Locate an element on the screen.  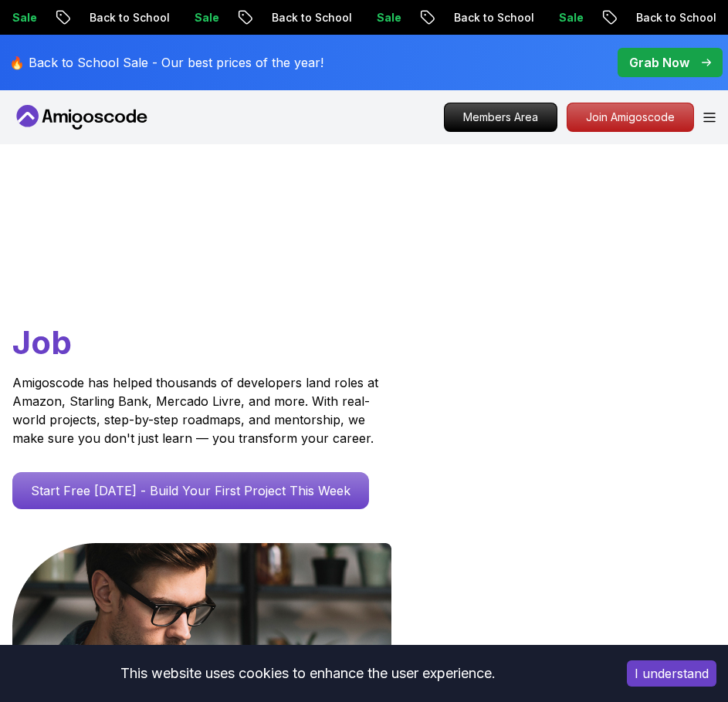
p: Grab Now is located at coordinates (660, 62).